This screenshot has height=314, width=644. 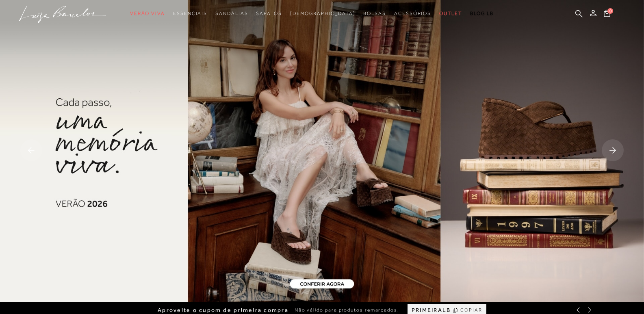 I want to click on span: Bolsas, so click(x=374, y=14).